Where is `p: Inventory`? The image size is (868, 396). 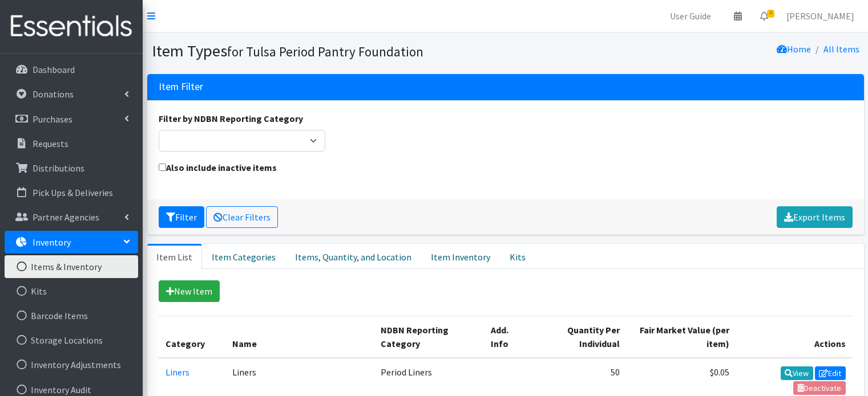 p: Inventory is located at coordinates (51, 242).